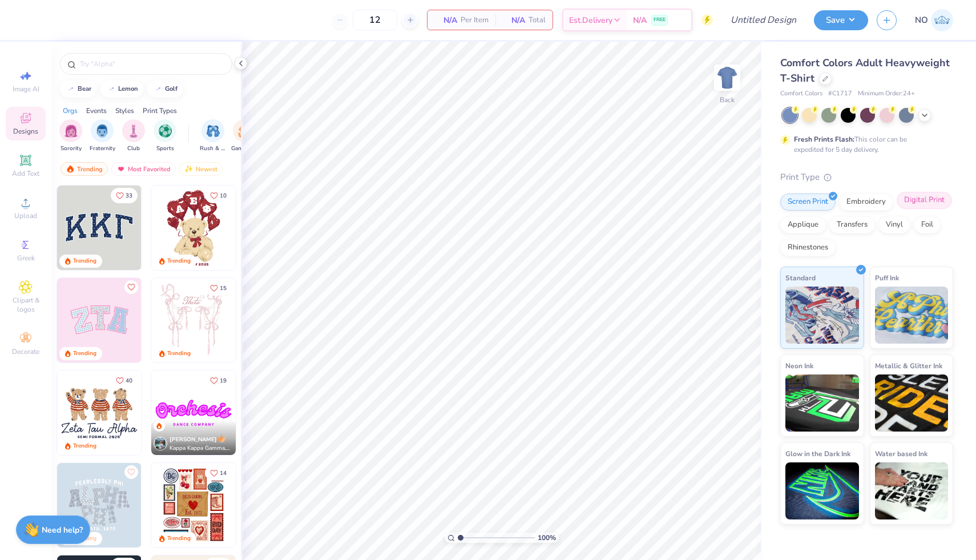 This screenshot has width=976, height=560. What do you see at coordinates (941, 20) in the screenshot?
I see `img: Nicolette Ober` at bounding box center [941, 20].